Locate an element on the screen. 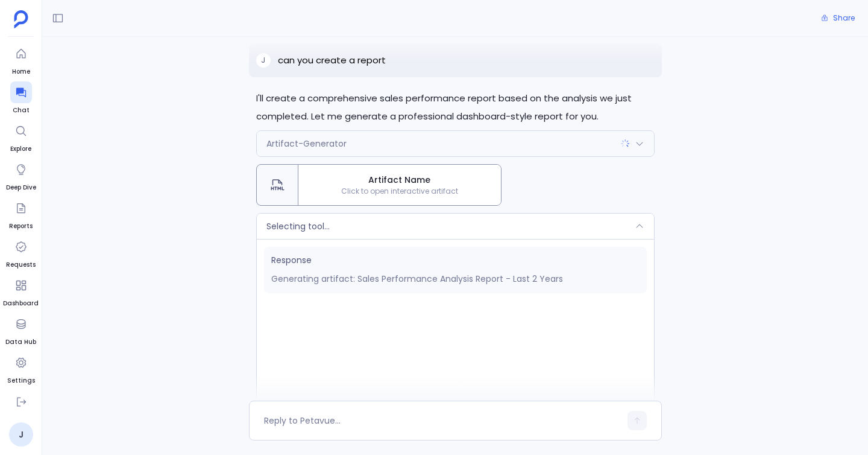 This screenshot has height=455, width=868. span: Selecting tool... is located at coordinates (297, 226).